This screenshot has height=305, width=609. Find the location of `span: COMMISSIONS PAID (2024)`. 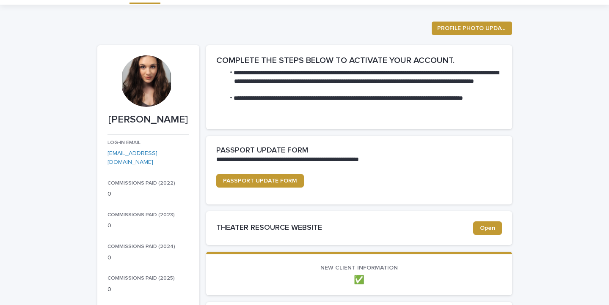

span: COMMISSIONS PAID (2024) is located at coordinates (141, 247).